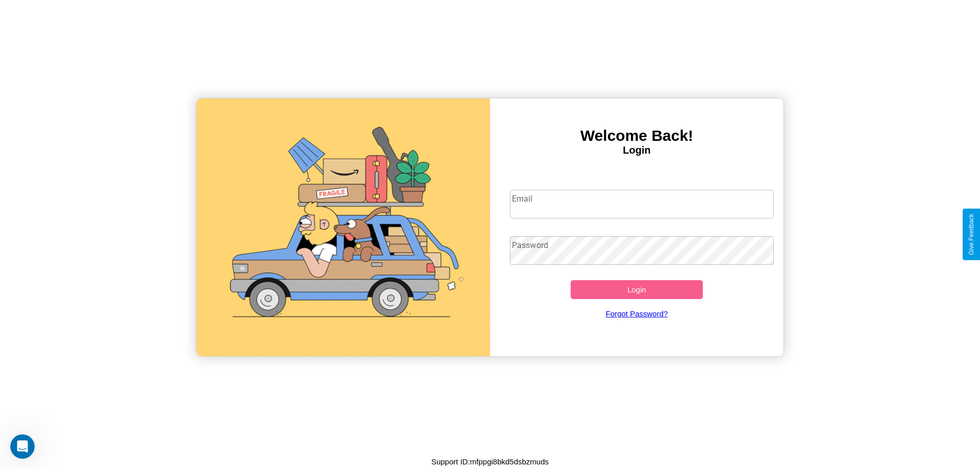  I want to click on button: Login, so click(637, 289).